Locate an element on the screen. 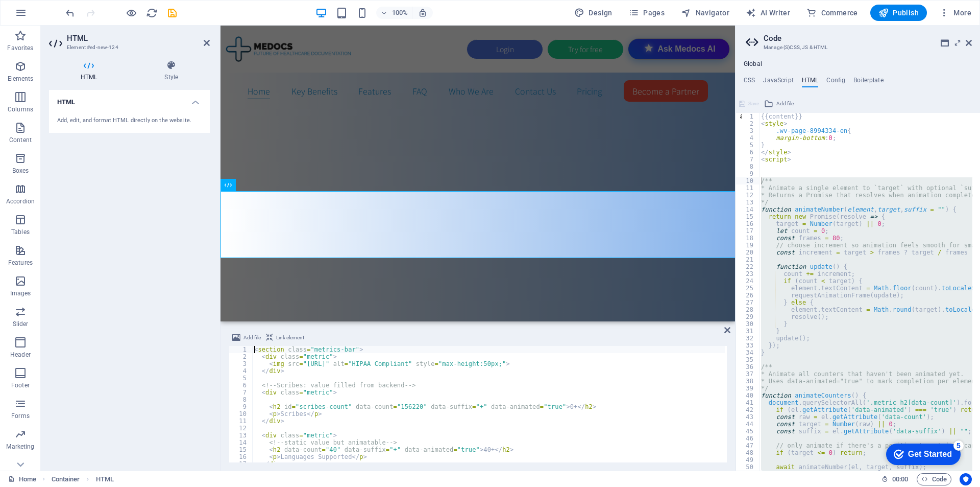 The image size is (980, 487). h4: Global is located at coordinates (753, 65).